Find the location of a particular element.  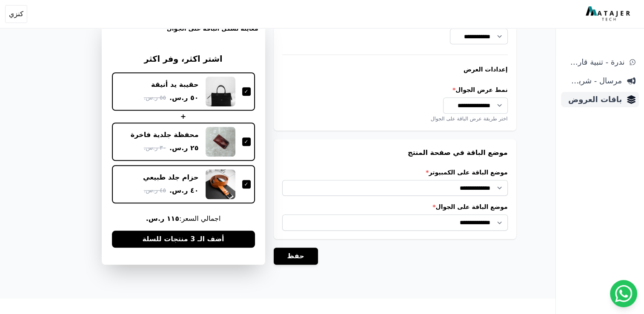

h3: موضع الباقة في صفحة المنتج is located at coordinates (395, 153).